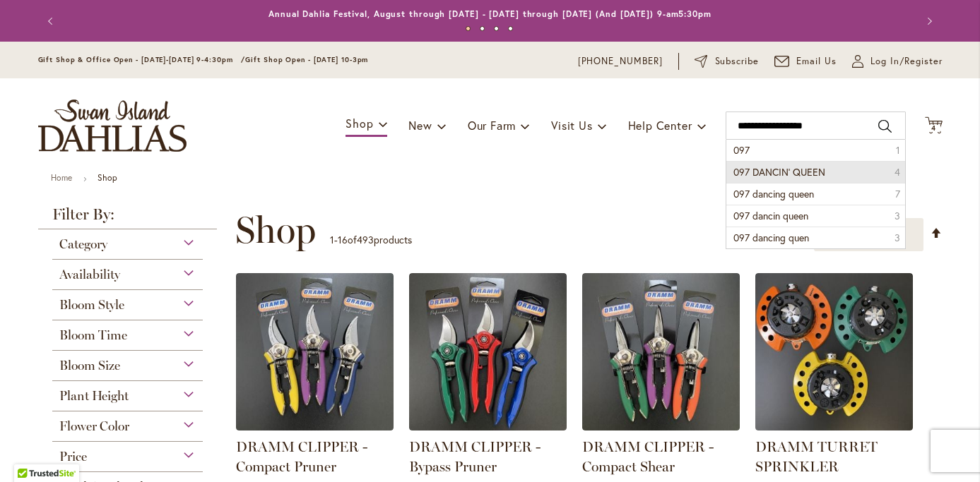  I want to click on img: DRAMM TURRET SPRINKLER, so click(834, 352).